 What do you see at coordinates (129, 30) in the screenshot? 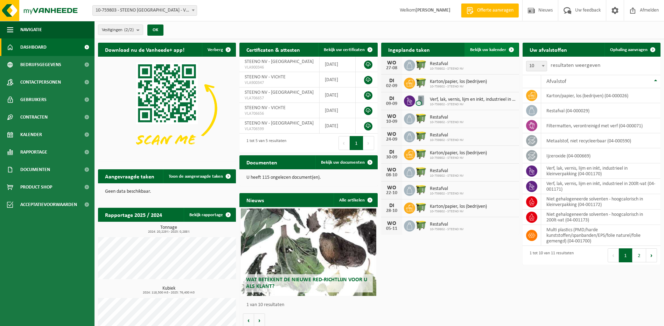
I see `count: (2/2)` at bounding box center [129, 30].